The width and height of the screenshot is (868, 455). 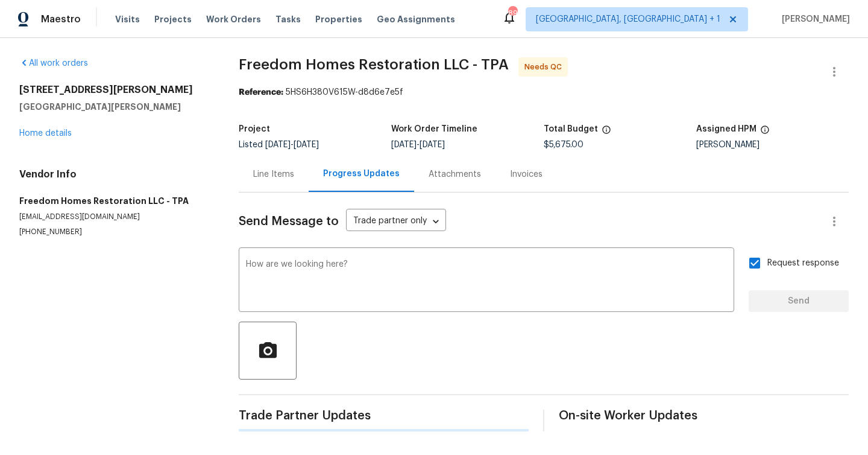 What do you see at coordinates (383, 415) in the screenshot?
I see `span: Trade Partner Updates` at bounding box center [383, 415].